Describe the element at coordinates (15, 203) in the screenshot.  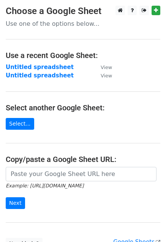
I see `input: Next` at that location.